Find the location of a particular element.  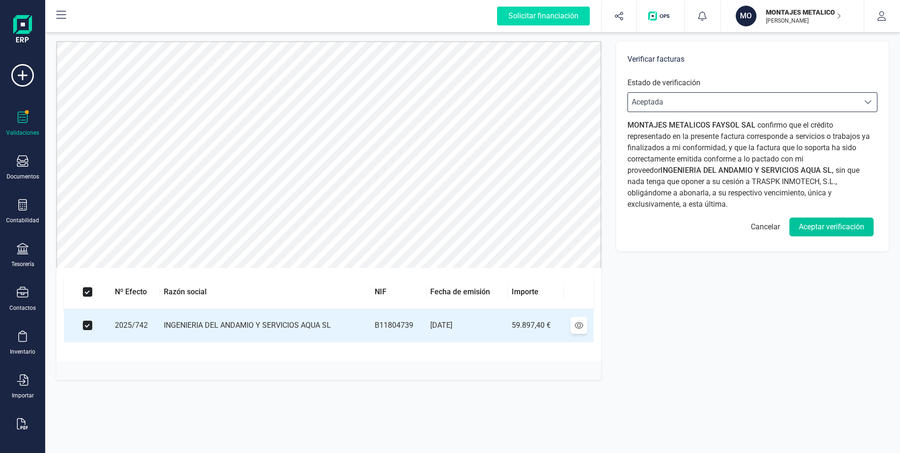

img: Logo Finanedi is located at coordinates (23, 30).